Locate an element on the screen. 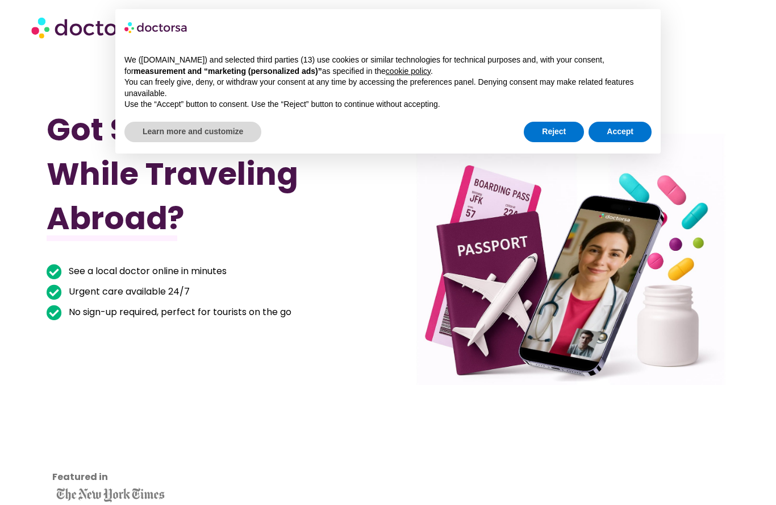 This screenshot has height=505, width=776. span: See a local doctor online in minutes is located at coordinates (146, 271).